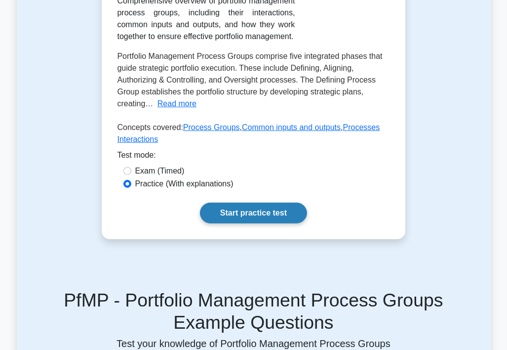 This screenshot has height=350, width=507. I want to click on p: Concepts covered: , ,, so click(254, 135).